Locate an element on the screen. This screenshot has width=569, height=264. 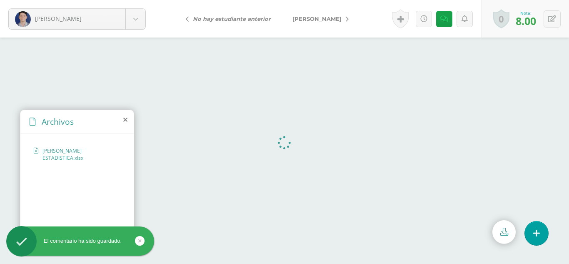
i: close is located at coordinates (125, 120).